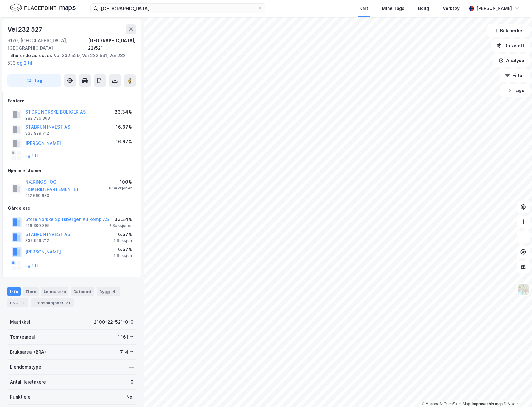 The height and width of the screenshot is (407, 532). I want to click on div: Transaksjoner, so click(52, 303).